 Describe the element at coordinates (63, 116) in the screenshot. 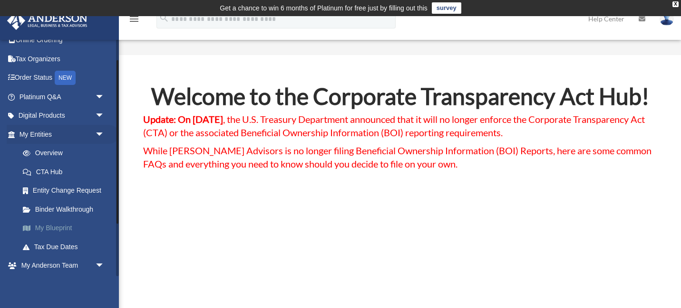

I see `a: Digital Productsarrow_drop_down` at that location.